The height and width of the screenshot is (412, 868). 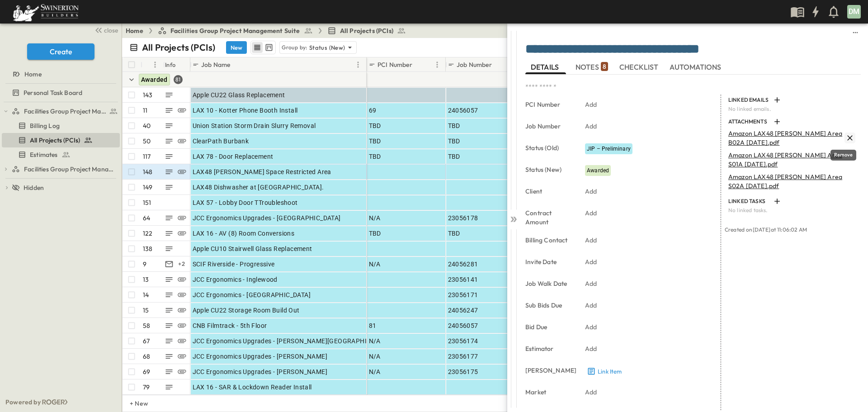 I want to click on p: Invite Date, so click(x=549, y=262).